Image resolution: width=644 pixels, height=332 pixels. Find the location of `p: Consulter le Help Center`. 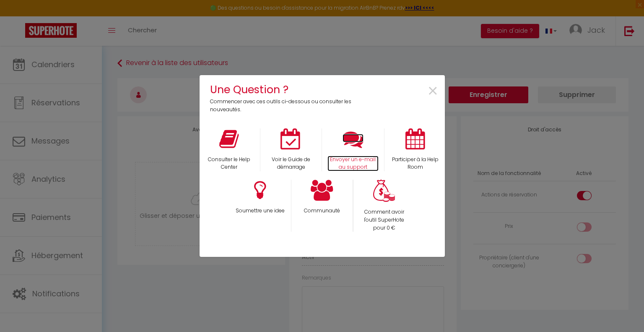

p: Consulter le Help Center is located at coordinates (230, 164).